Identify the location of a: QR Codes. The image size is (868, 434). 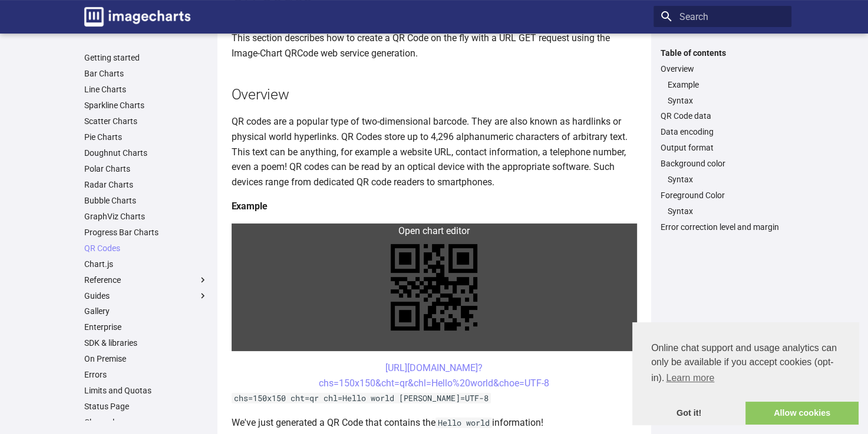
(146, 248).